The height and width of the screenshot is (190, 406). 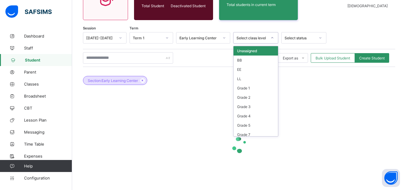 What do you see at coordinates (252, 38) in the screenshot?
I see `div: Select class level` at bounding box center [252, 38].